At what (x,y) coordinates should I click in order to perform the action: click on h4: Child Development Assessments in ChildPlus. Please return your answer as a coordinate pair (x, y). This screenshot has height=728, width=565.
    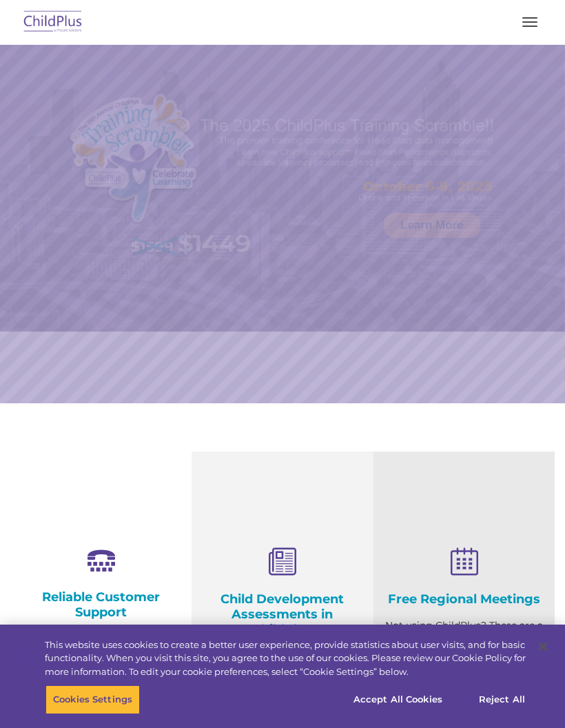
    Looking at the image, I should click on (282, 614).